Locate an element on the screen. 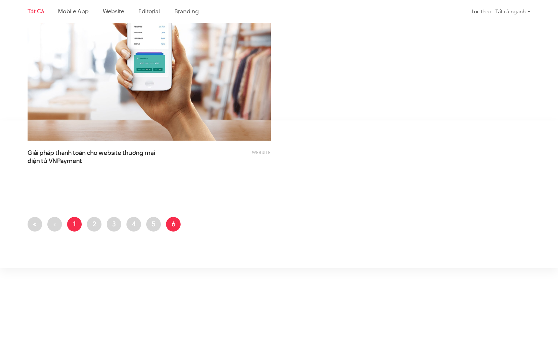  a: 3 is located at coordinates (114, 224).